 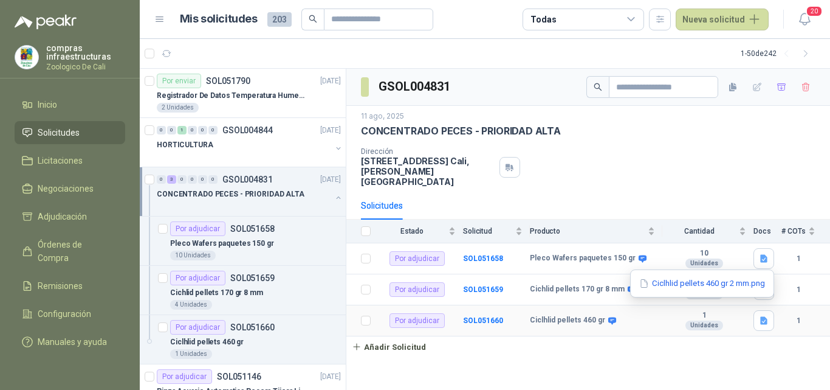 I want to click on a: Por adjudicarSOL051658Pleco Wafers paquetes 150 gr10 Unidades, so click(x=243, y=241).